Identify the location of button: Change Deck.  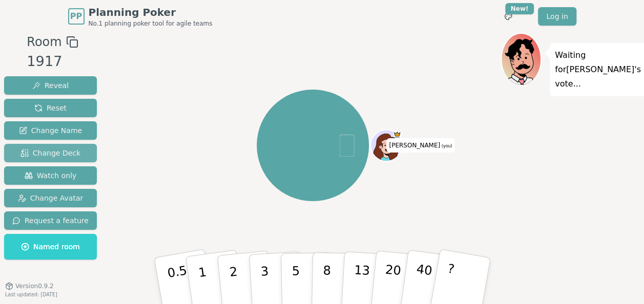
(51, 153).